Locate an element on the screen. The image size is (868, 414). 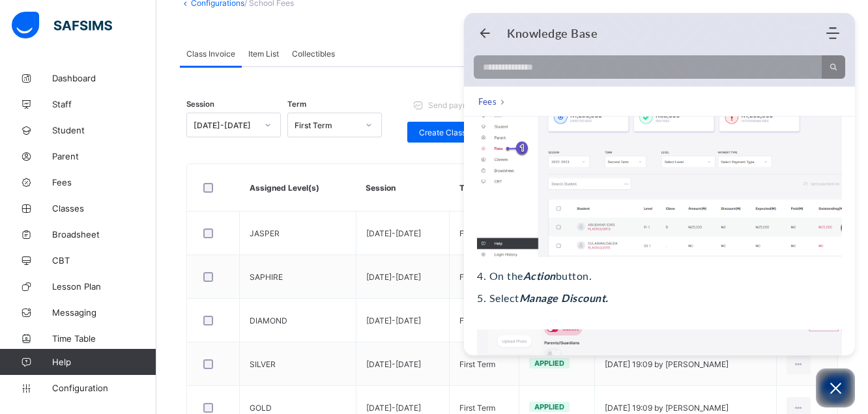
div: Modules Menu is located at coordinates (832, 33).